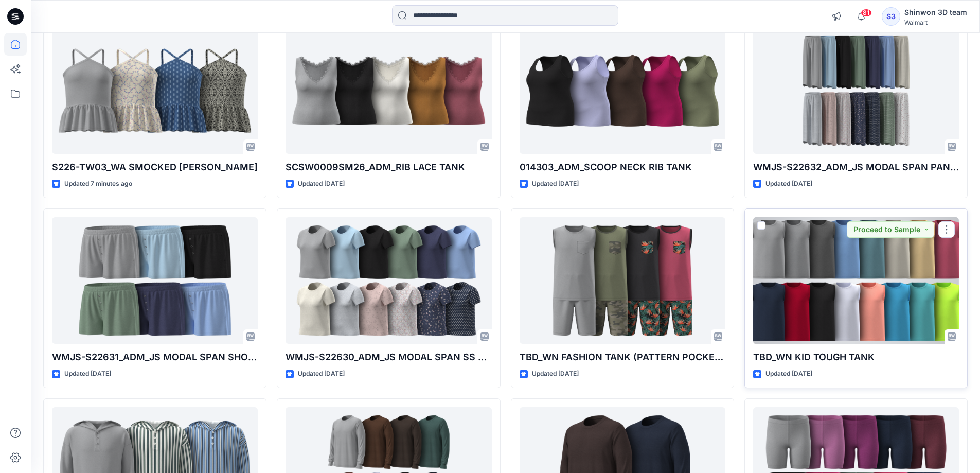 This screenshot has width=980, height=473. I want to click on a: S226-TW03_WA SMOCKED HALTER CAMI, so click(155, 90).